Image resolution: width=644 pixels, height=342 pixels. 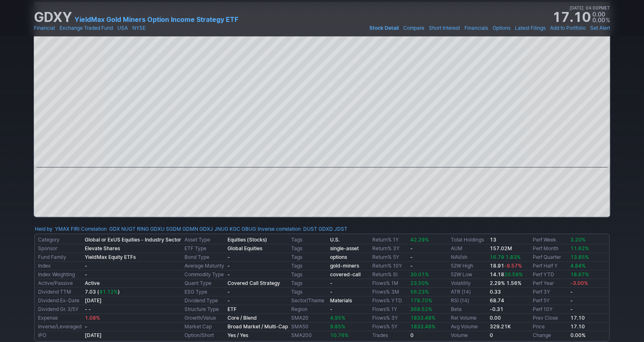 I want to click on a: Financials, so click(x=476, y=28).